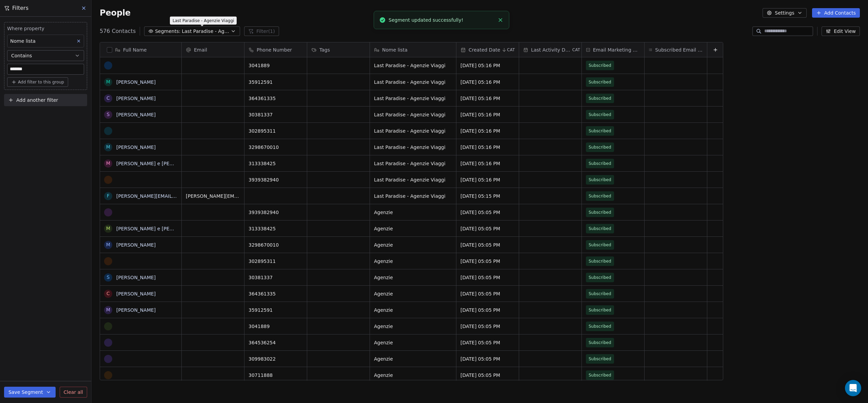 Image resolution: width=868 pixels, height=403 pixels. What do you see at coordinates (276, 49) in the screenshot?
I see `div: Phone Number` at bounding box center [276, 49].